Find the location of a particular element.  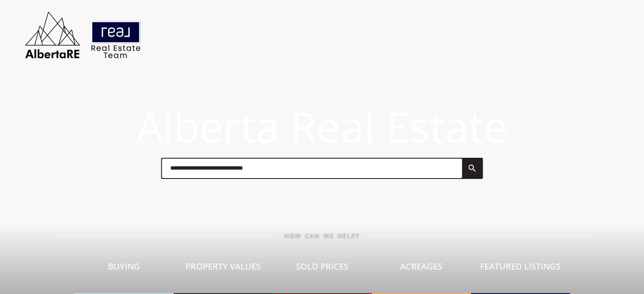

a: Sell is located at coordinates (480, 35).